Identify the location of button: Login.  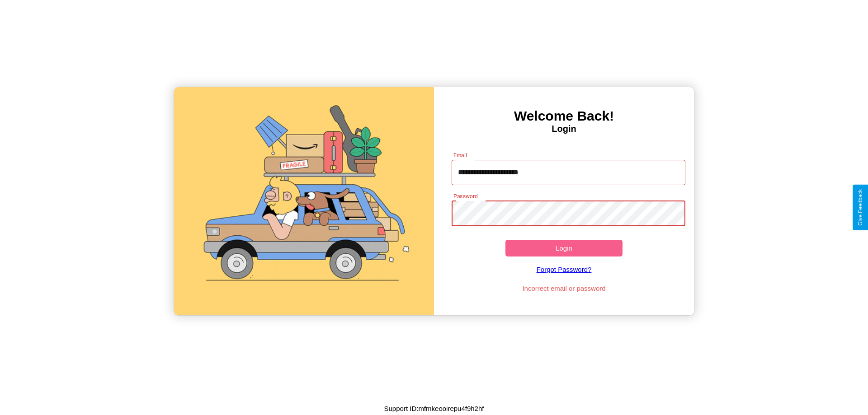
(563, 248).